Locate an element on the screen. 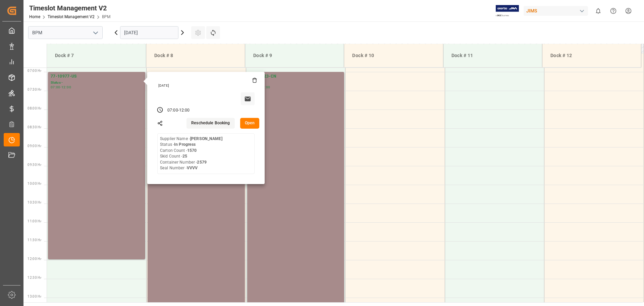 The width and height of the screenshot is (644, 306). span: 11:30 Hr is located at coordinates (34, 240).